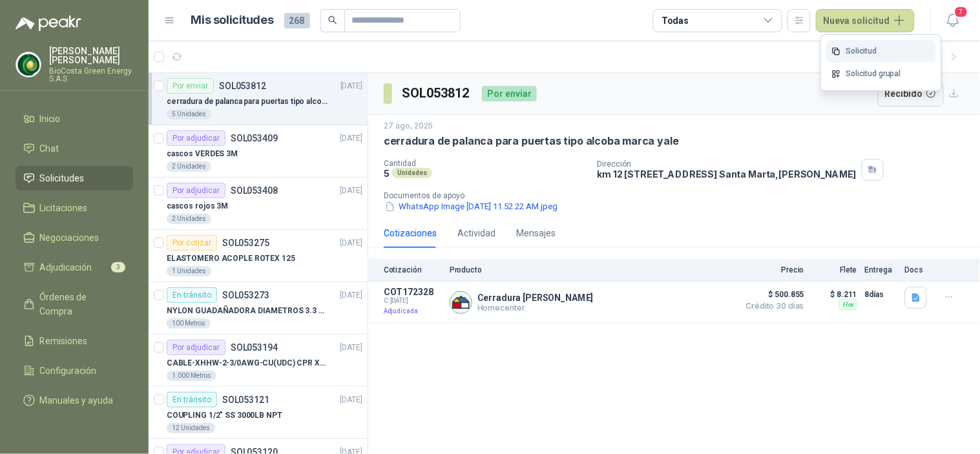 This screenshot has height=454, width=980. What do you see at coordinates (246, 400) in the screenshot?
I see `p: SOL053121` at bounding box center [246, 400].